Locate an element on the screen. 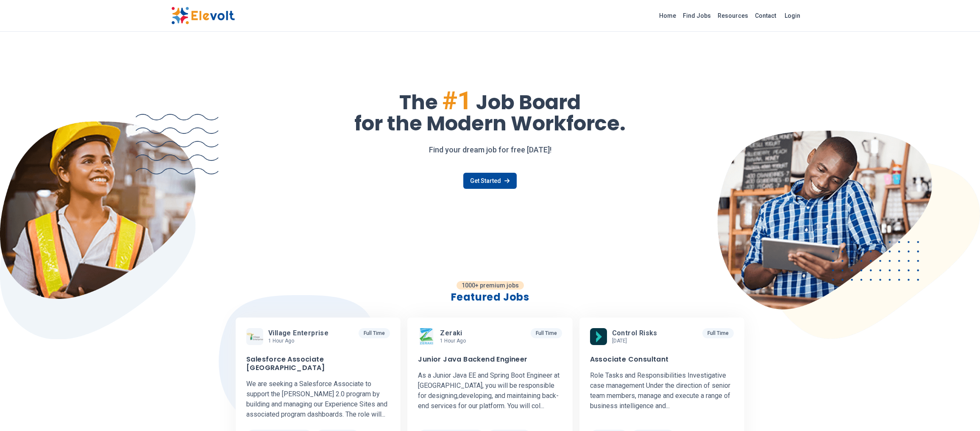 The height and width of the screenshot is (431, 980). h3: Associate Consultant is located at coordinates (630, 359).